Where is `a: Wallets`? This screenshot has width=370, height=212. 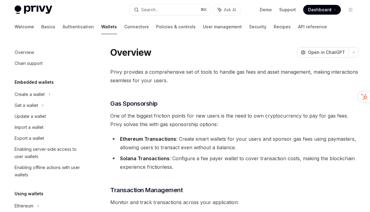 a: Wallets is located at coordinates (109, 27).